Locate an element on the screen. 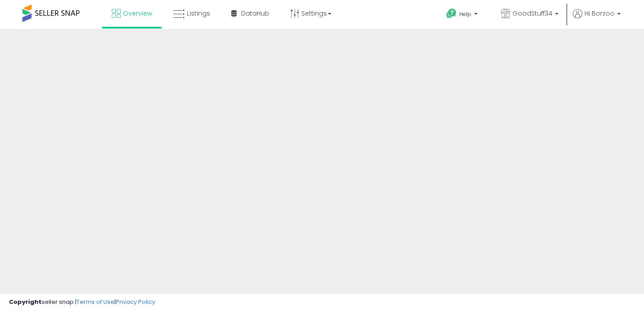 The width and height of the screenshot is (644, 311). span: Help is located at coordinates (465, 14).